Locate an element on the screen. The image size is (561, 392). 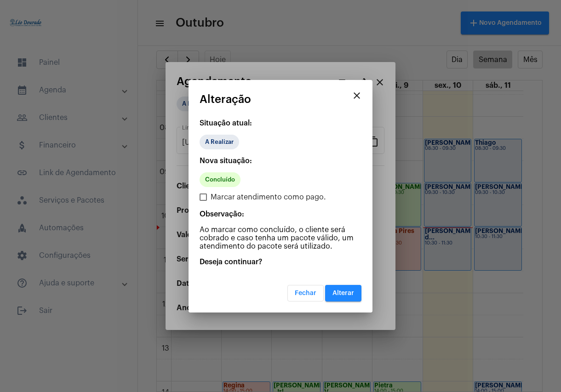
mat-chip: A Realizar is located at coordinates (219, 142).